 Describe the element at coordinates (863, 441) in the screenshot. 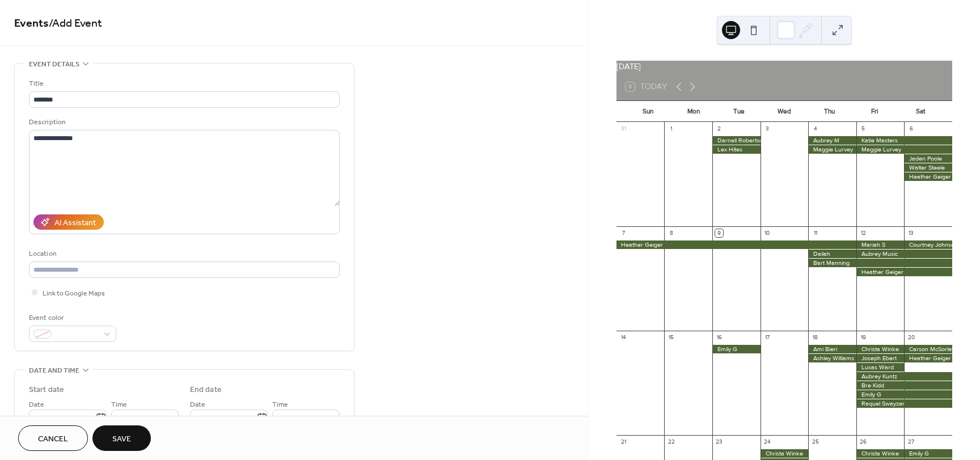

I see `div: 26` at that location.